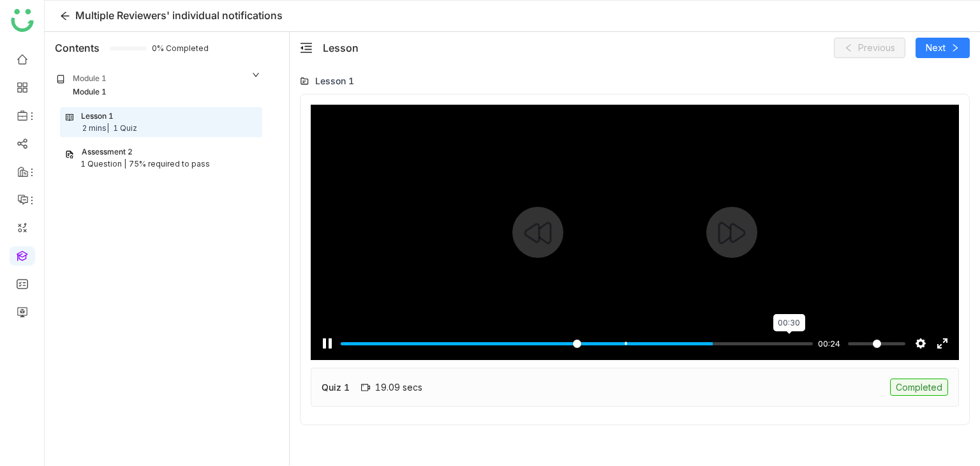 The image size is (980, 466). What do you see at coordinates (877, 344) in the screenshot?
I see `input: Volume` at bounding box center [877, 344].